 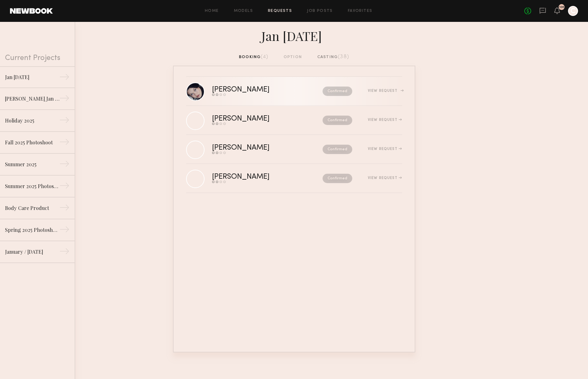 What do you see at coordinates (212, 11) in the screenshot?
I see `a: Home` at bounding box center [212, 11].